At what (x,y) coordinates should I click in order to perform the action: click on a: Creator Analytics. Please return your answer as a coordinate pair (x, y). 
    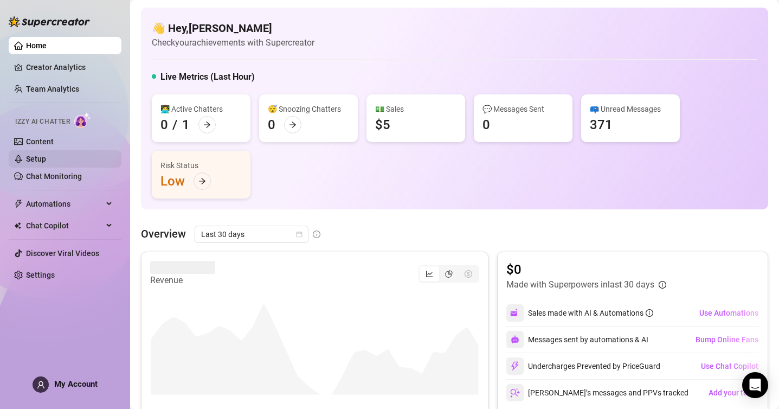
    Looking at the image, I should click on (69, 67).